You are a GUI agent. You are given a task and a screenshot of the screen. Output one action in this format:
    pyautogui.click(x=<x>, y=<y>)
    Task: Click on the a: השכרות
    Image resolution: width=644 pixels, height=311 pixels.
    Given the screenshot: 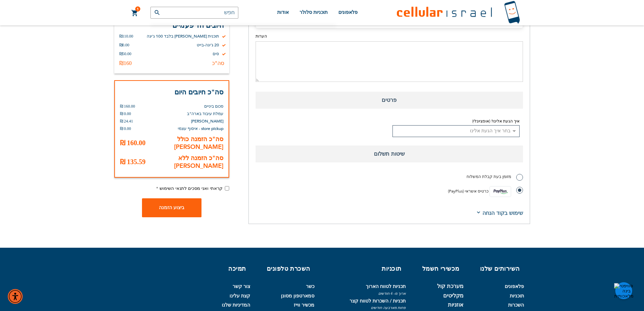 What is the action you would take?
    pyautogui.click(x=516, y=305)
    